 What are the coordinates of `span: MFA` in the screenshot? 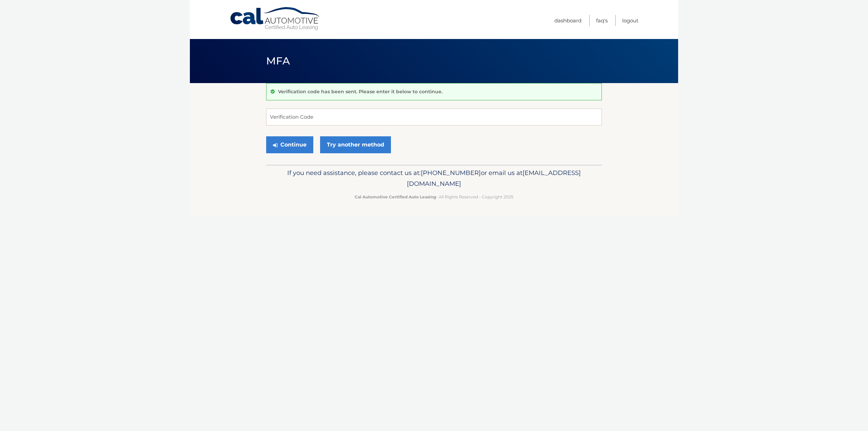 It's located at (278, 61).